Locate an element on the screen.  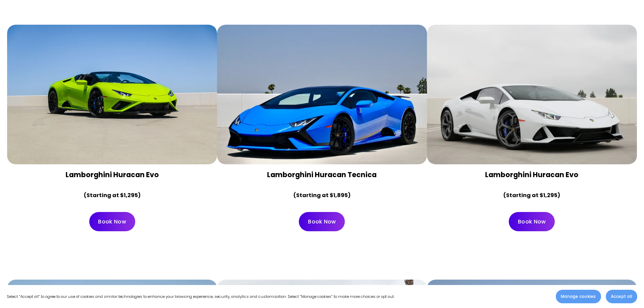
strong: Lamborghini Huracan Tecnica is located at coordinates (322, 174).